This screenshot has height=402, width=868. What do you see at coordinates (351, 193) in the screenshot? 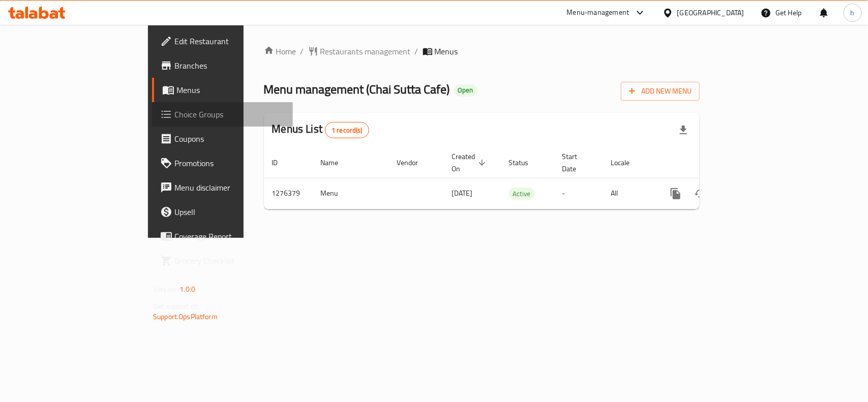
I see `td: Menu` at bounding box center [351, 193].